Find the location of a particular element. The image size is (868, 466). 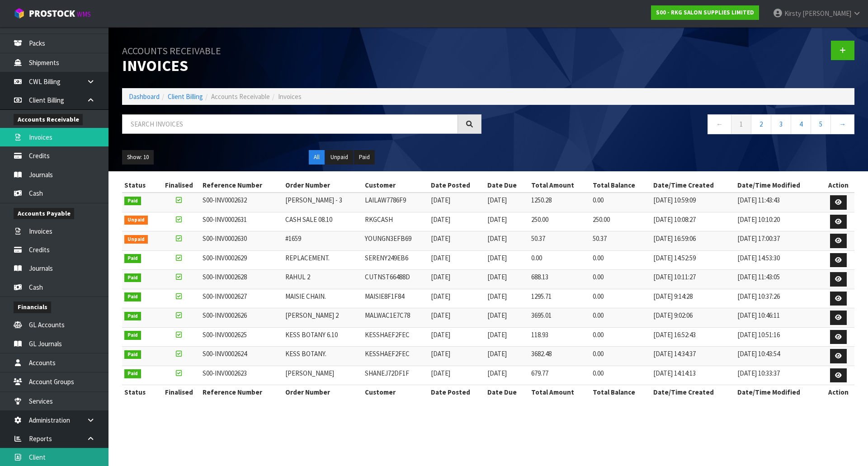

td: #1659 is located at coordinates (323, 241).